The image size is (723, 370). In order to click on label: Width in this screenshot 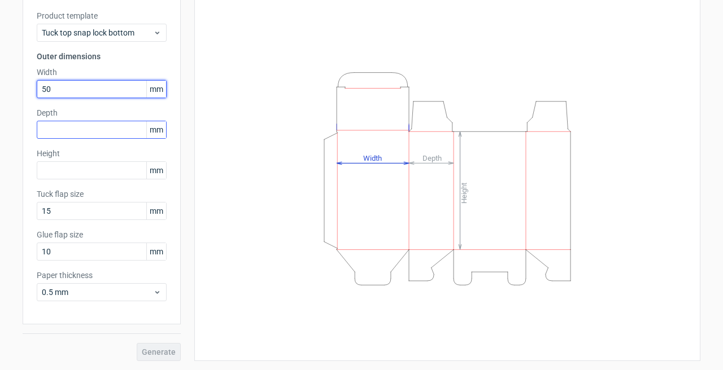, I will do `click(102, 72)`.